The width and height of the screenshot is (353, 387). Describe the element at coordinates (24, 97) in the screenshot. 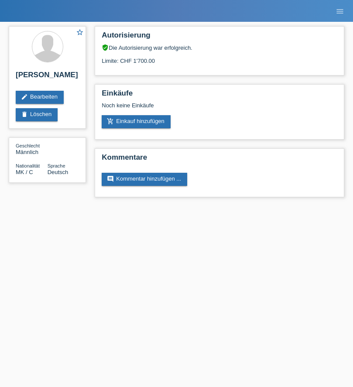

I see `i: edit` at that location.